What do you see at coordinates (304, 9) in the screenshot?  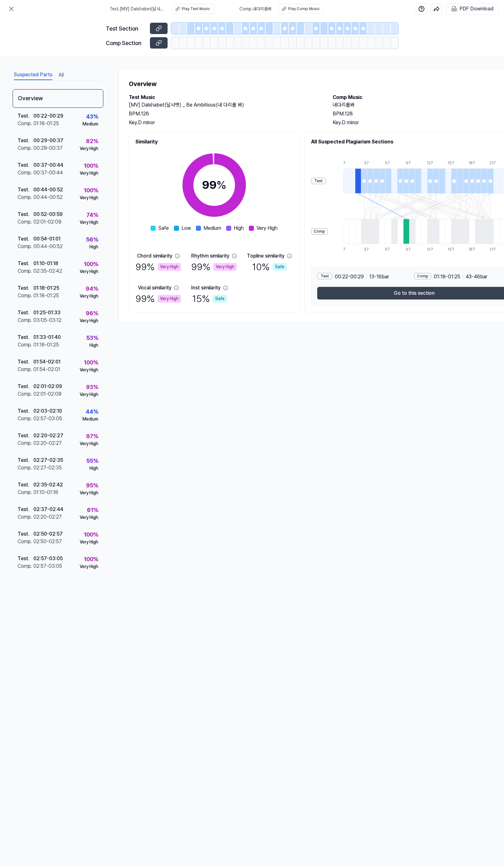 I see `div: Play Comp Music` at bounding box center [304, 9].